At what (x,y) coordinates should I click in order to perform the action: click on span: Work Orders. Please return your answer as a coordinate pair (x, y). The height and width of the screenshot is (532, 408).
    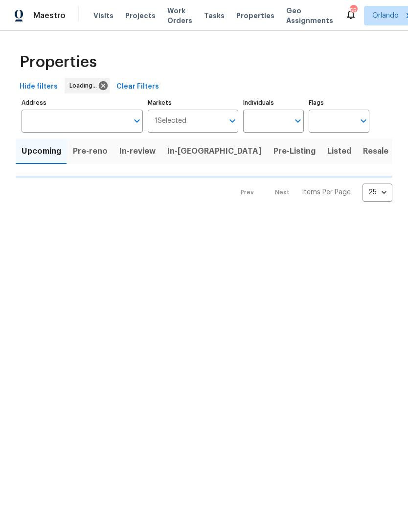
    Looking at the image, I should click on (180, 16).